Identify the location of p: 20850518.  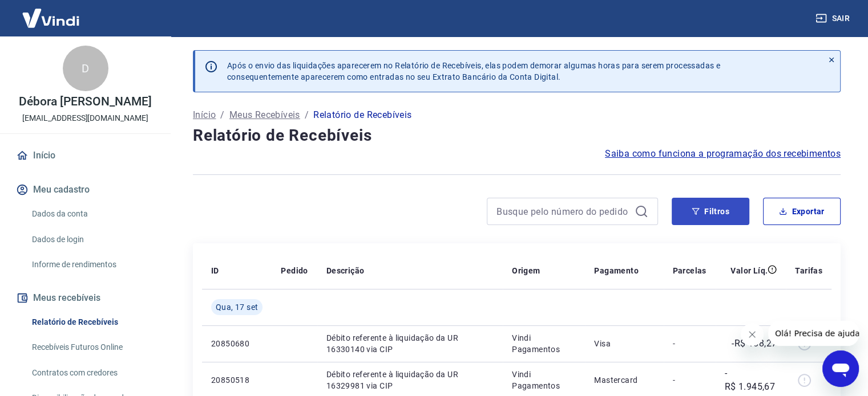
(237, 381).